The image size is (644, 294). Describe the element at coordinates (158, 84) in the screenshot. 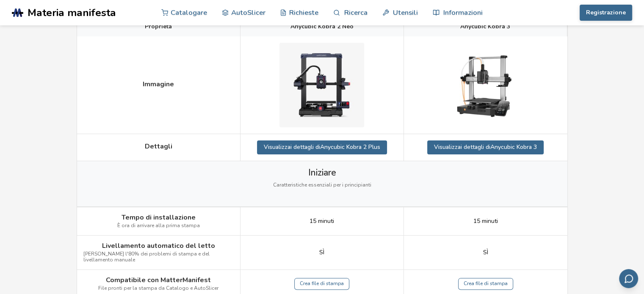

I see `font: Immagine` at that location.